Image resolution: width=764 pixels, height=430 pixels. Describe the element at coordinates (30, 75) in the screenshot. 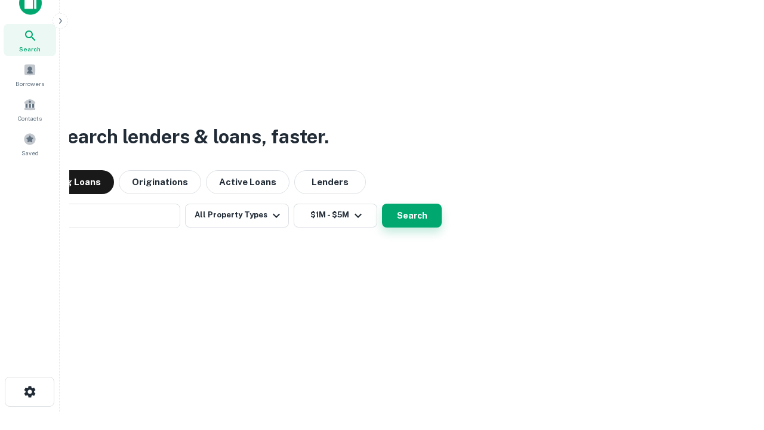

I see `a: Borrowers` at that location.